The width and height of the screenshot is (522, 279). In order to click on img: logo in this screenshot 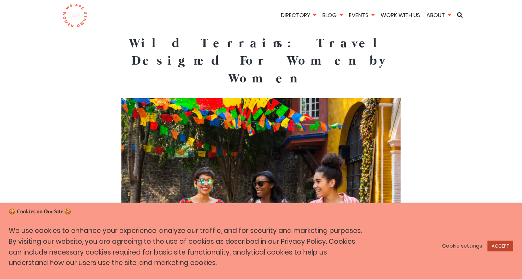, I will do `click(75, 16)`.